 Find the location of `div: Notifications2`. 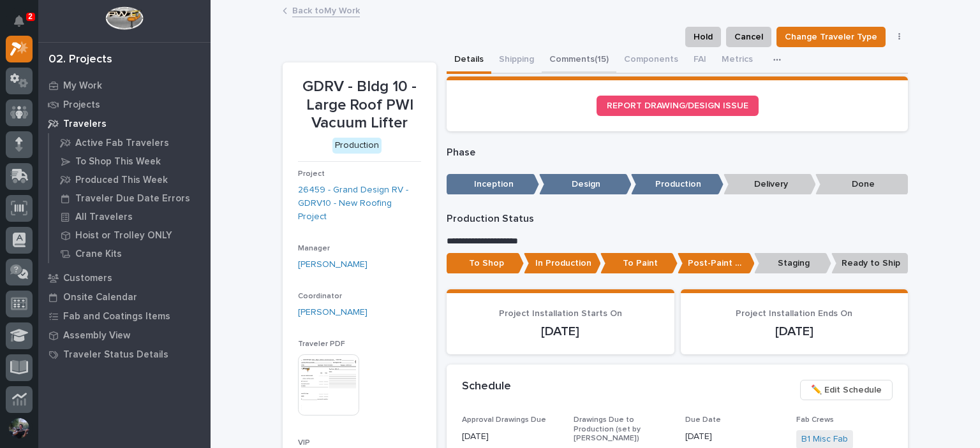

div: Notifications2 is located at coordinates (24, 26).